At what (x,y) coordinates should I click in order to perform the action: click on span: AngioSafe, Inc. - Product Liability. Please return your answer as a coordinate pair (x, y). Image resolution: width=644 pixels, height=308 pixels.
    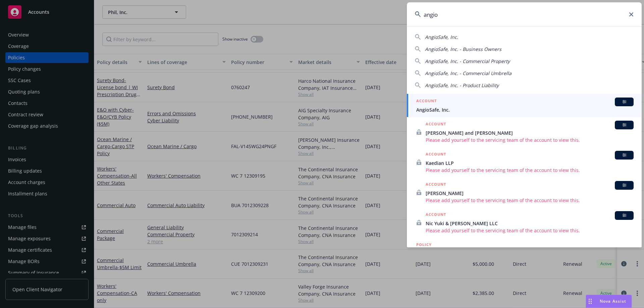
    Looking at the image, I should click on (461, 85).